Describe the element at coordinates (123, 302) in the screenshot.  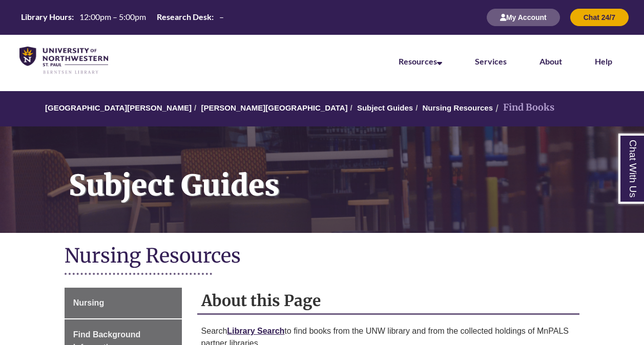
I see `a: Nursing` at that location.